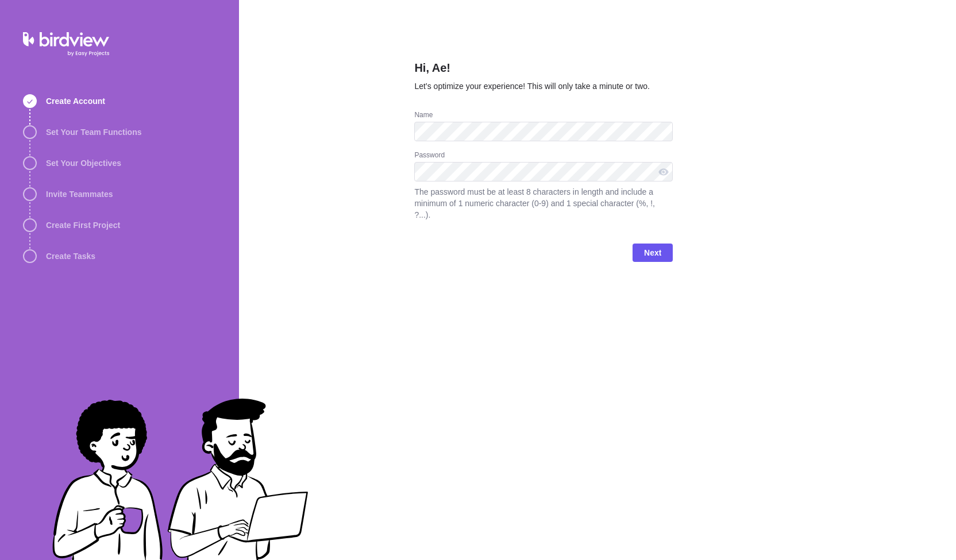 Image resolution: width=956 pixels, height=560 pixels. I want to click on div: Name, so click(543, 116).